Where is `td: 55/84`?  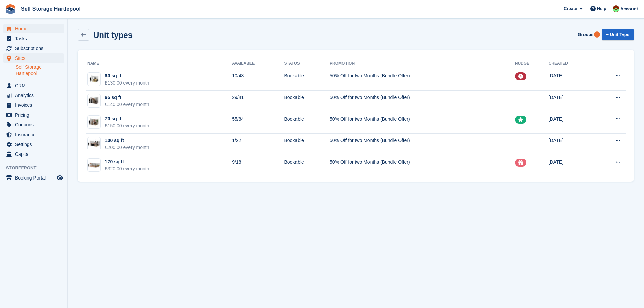 td: 55/84 is located at coordinates (258, 123).